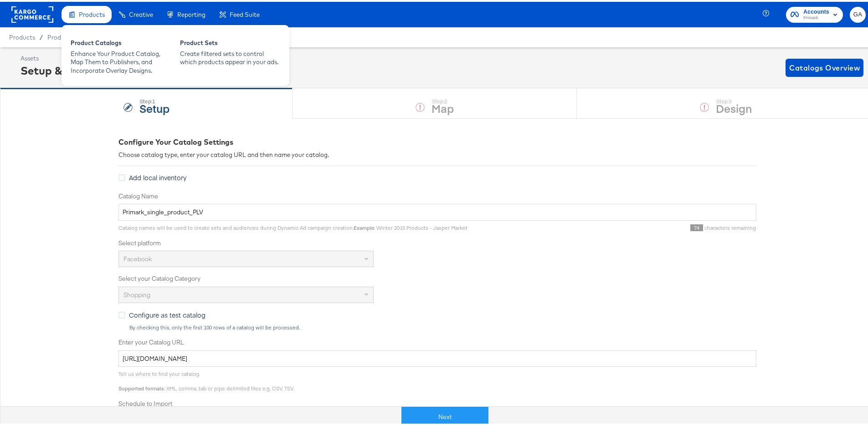 The image size is (868, 425). Describe the element at coordinates (437, 357) in the screenshot. I see `input: Enter Catalog URL, e.g. http://www.example.com/products.xml` at that location.